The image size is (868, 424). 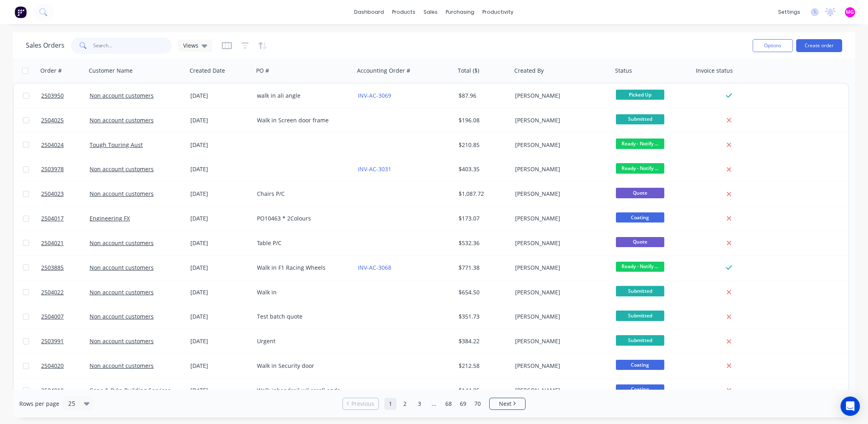 I want to click on div: PO10463 * 2Colours, so click(x=302, y=218).